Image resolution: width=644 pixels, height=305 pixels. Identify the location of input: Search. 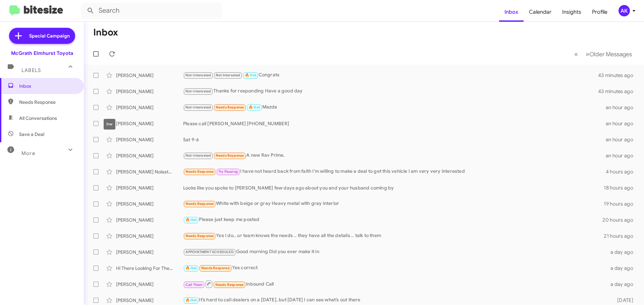
(152, 11).